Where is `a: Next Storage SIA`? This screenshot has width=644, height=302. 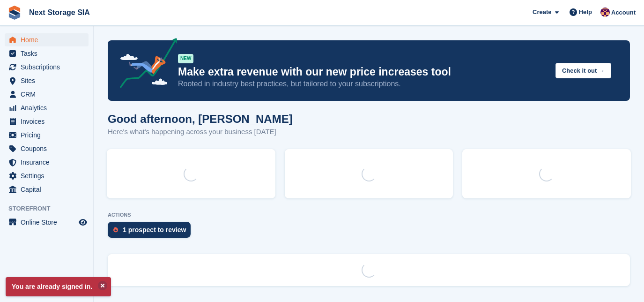
a: Next Storage SIA is located at coordinates (60, 12).